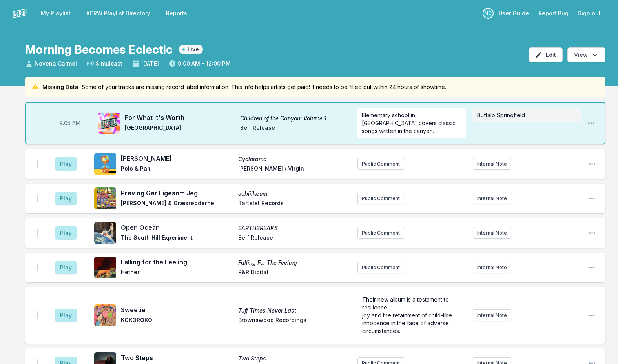  Describe the element at coordinates (294, 228) in the screenshot. I see `span: EARTHBREAKS` at that location.